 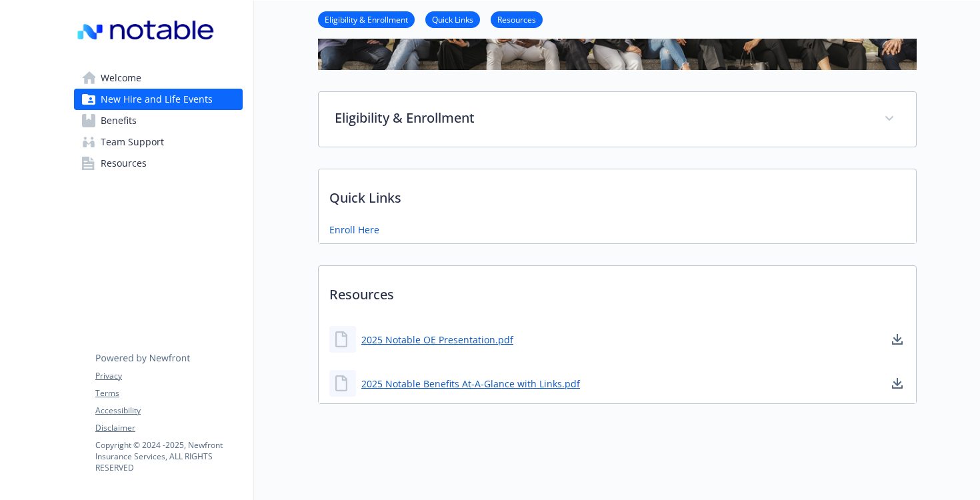 I want to click on a: Eligibility & Enrollment, so click(x=366, y=19).